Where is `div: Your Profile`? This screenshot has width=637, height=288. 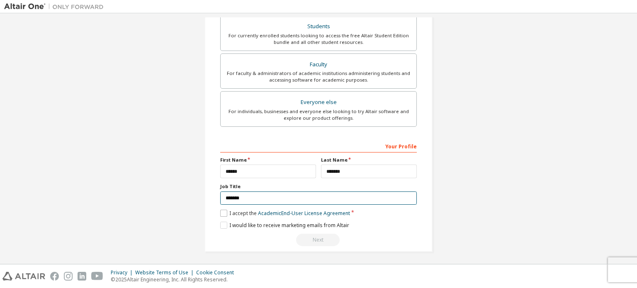 div: Your Profile is located at coordinates (319, 146).